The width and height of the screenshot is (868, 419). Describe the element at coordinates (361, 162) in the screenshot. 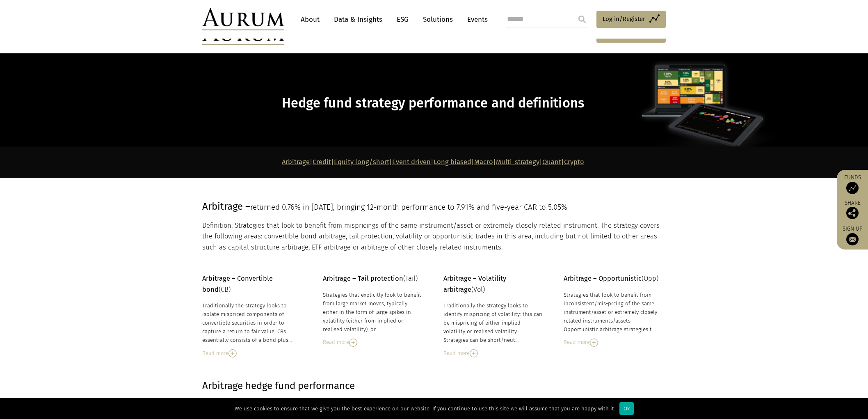

I see `a: Equity long/short` at that location.